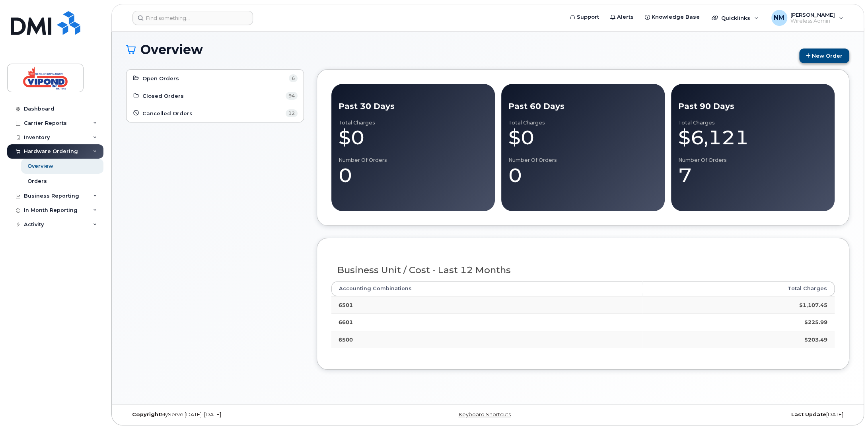 The height and width of the screenshot is (429, 868). I want to click on div: Past 90 Days, so click(753, 107).